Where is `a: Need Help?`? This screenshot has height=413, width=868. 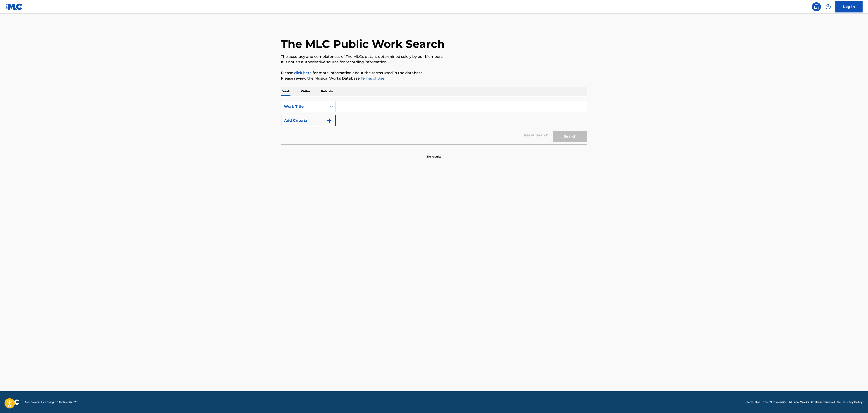
a: Need Help? is located at coordinates (752, 402).